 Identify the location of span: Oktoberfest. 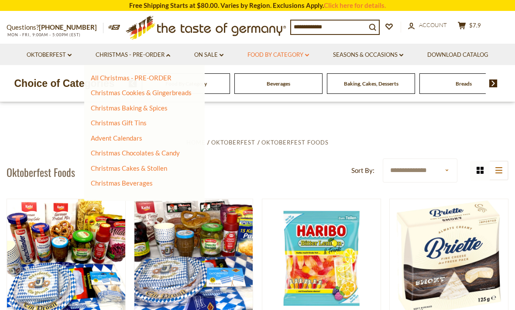
(233, 142).